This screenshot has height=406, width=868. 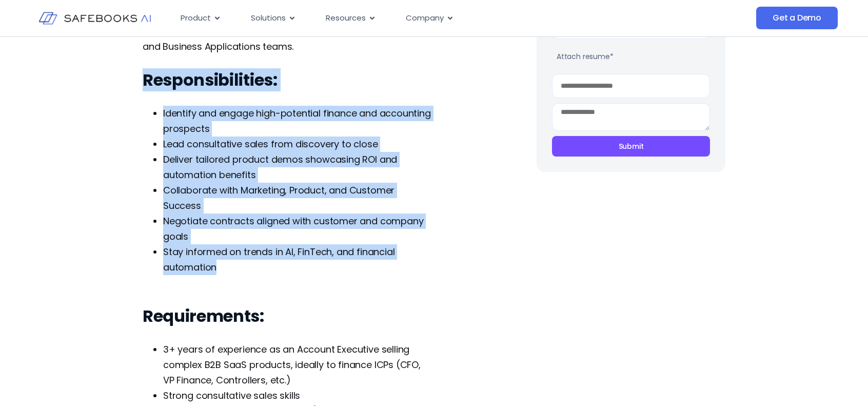 I want to click on span: Stay informed on trends in AI, FinTech, and financial automation, so click(x=279, y=259).